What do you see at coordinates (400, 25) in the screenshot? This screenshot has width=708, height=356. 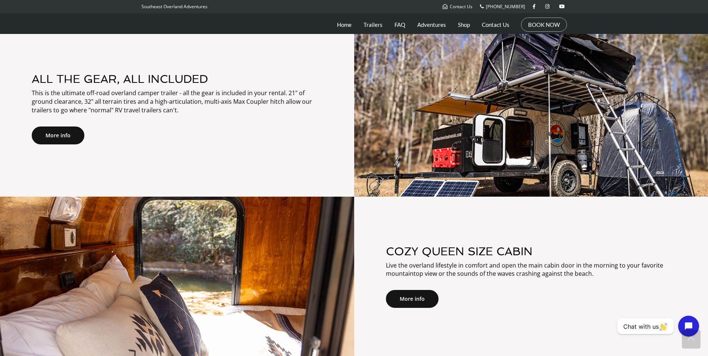 I see `a: FAQ` at bounding box center [400, 25].